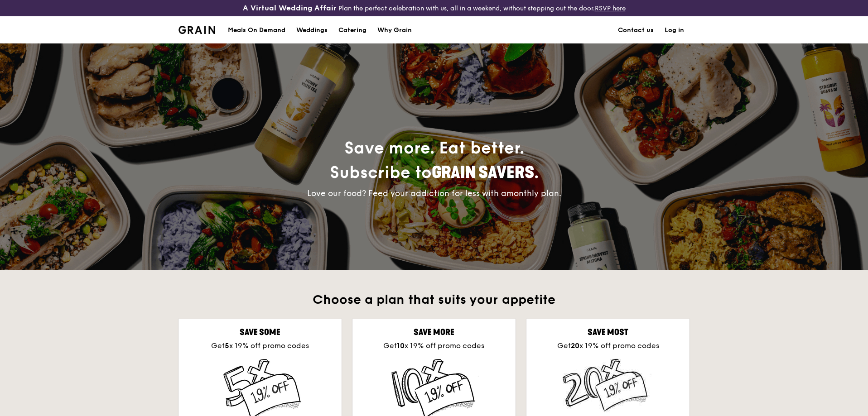  I want to click on div: Save most, so click(608, 332).